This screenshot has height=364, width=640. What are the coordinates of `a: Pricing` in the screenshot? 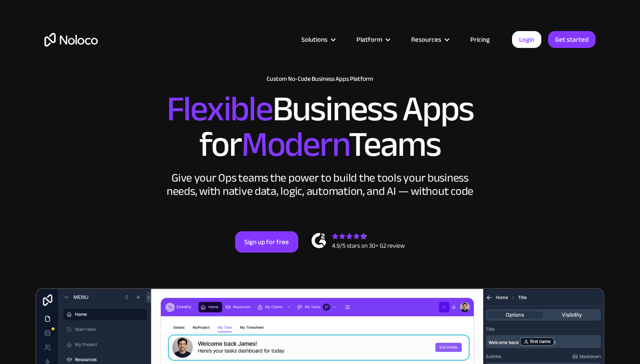 It's located at (480, 39).